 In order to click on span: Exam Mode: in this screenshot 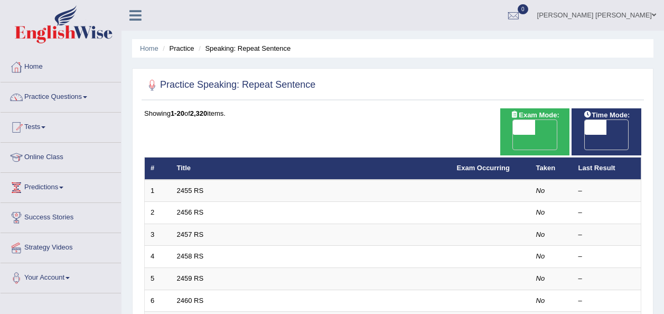, I will do `click(534, 115)`.